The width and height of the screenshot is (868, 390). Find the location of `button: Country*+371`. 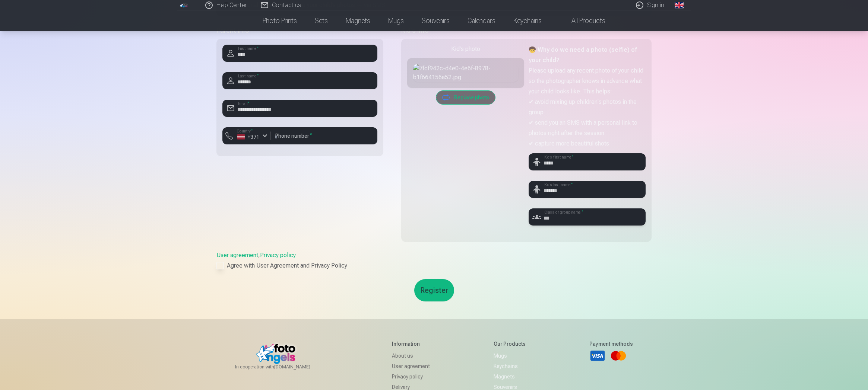

button: Country*+371 is located at coordinates (246, 136).